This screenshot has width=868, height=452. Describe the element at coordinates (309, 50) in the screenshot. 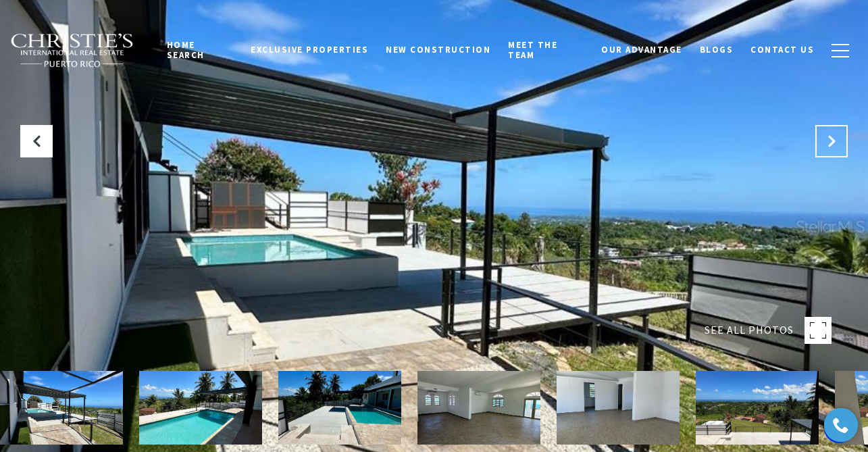

I see `a: Exclusive Properties` at that location.